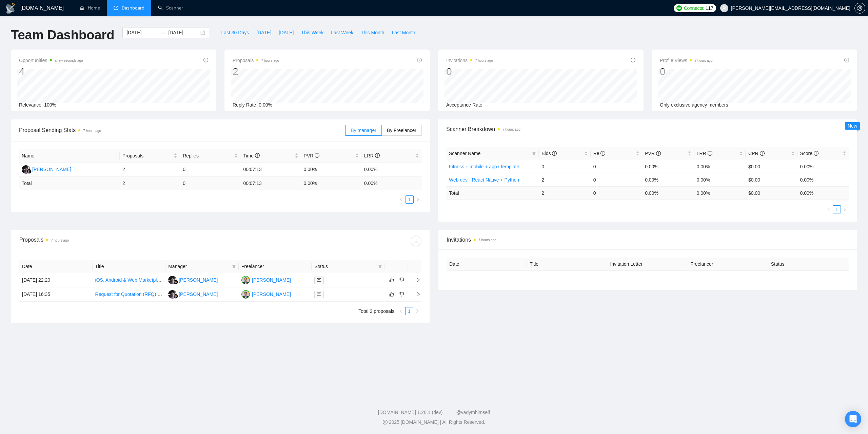 This screenshot has width=868, height=434. Describe the element at coordinates (142, 32) in the screenshot. I see `input: Start date` at that location.